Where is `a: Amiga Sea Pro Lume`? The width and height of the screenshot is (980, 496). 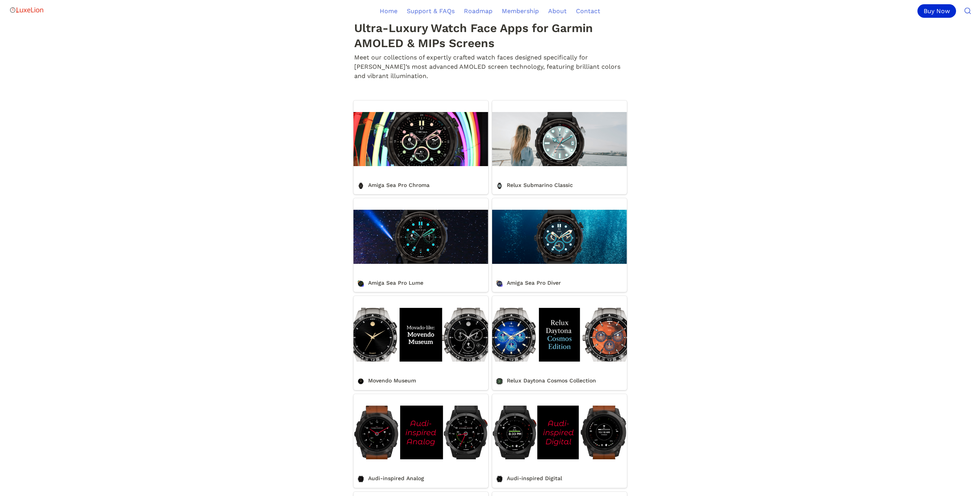 a: Amiga Sea Pro Lume is located at coordinates (421, 245).